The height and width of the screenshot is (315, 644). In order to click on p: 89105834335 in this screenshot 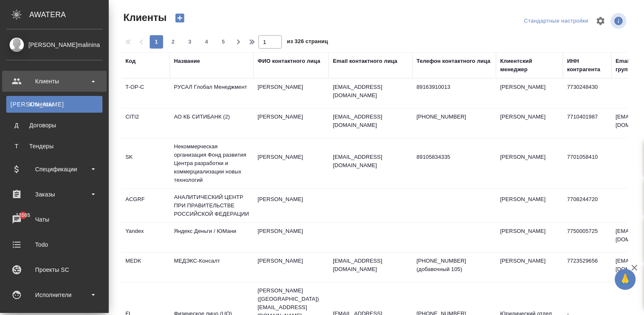, I will do `click(454, 157)`.